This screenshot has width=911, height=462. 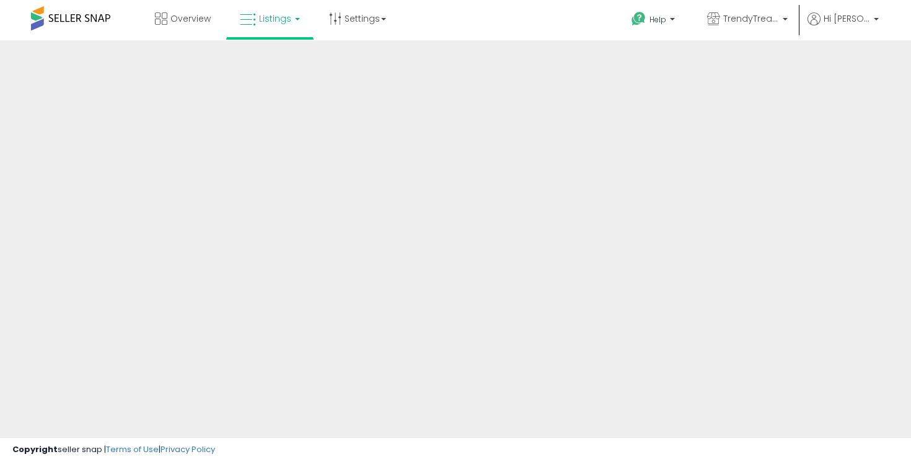 I want to click on span: Help, so click(x=658, y=19).